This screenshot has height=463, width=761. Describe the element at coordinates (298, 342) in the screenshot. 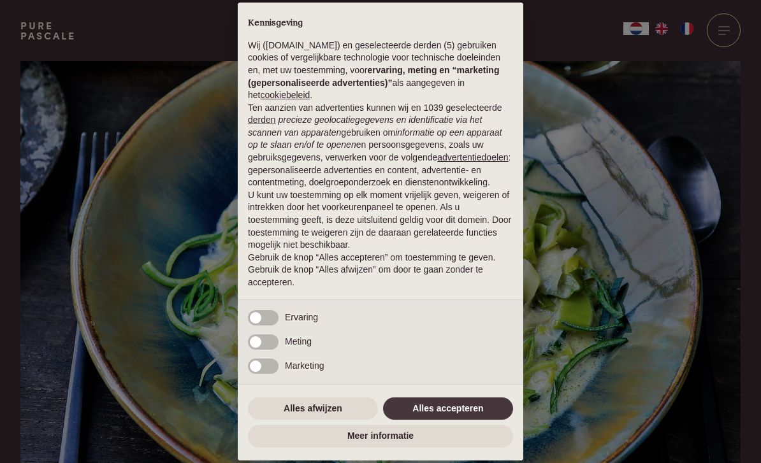

I see `span: Meting` at that location.